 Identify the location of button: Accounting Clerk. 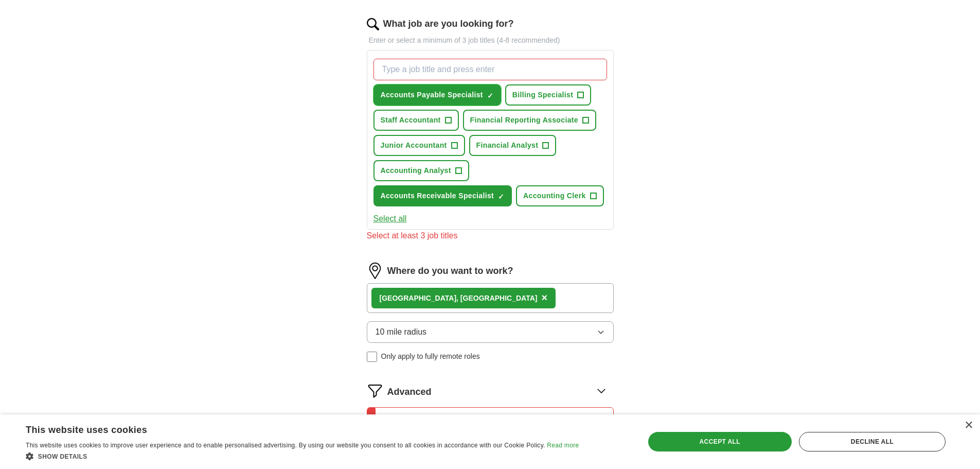
(559, 196).